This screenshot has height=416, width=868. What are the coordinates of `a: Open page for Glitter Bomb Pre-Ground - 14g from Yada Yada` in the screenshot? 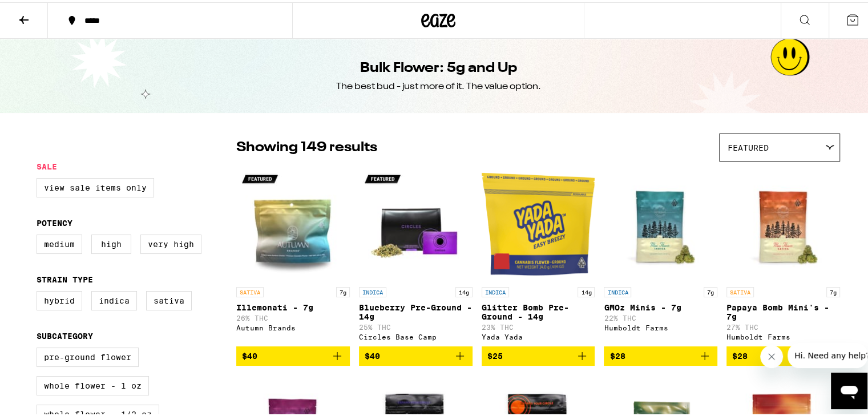 It's located at (538, 255).